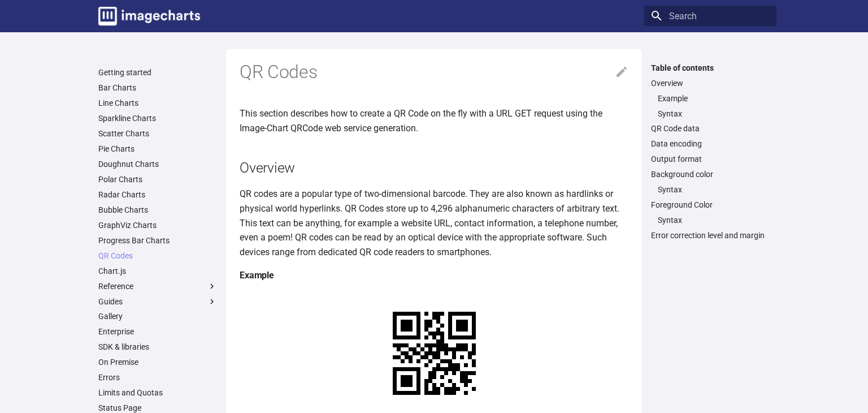 The width and height of the screenshot is (868, 413). Describe the element at coordinates (158, 118) in the screenshot. I see `a: Sparkline Charts` at that location.